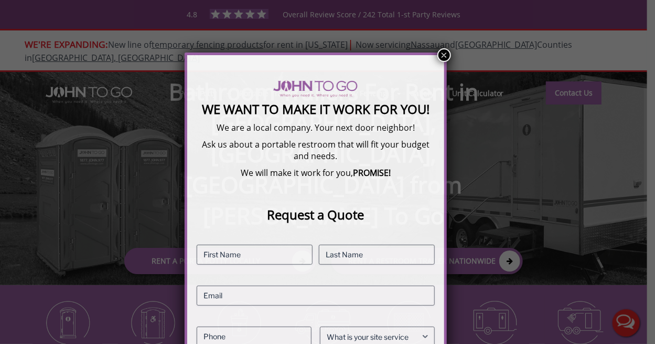  Describe the element at coordinates (316, 150) in the screenshot. I see `p: Ask us about a portable restroom that will fit your budget and needs.` at that location.